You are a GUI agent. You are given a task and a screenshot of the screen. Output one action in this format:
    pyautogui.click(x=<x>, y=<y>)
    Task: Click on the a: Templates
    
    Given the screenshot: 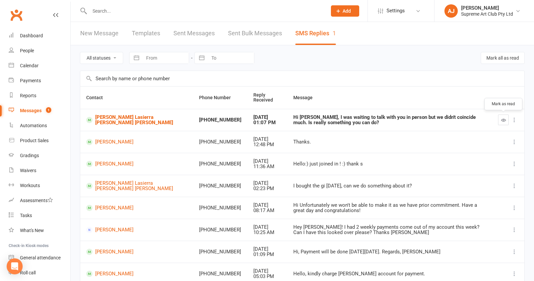 What is the action you would take?
    pyautogui.click(x=146, y=33)
    